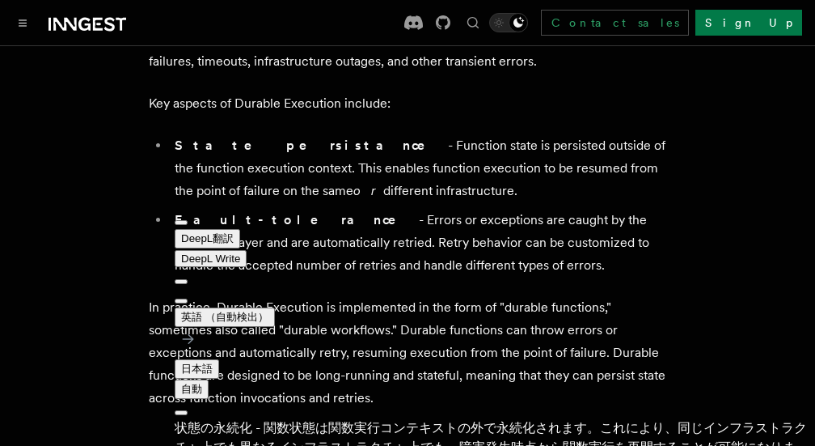 This screenshot has width=815, height=446. Describe the element at coordinates (473, 23) in the screenshot. I see `button: Find something...` at that location.